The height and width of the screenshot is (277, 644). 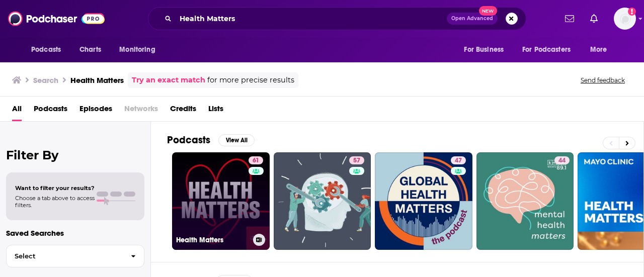 What do you see at coordinates (55, 188) in the screenshot?
I see `span: Want to filter your results?` at bounding box center [55, 188].